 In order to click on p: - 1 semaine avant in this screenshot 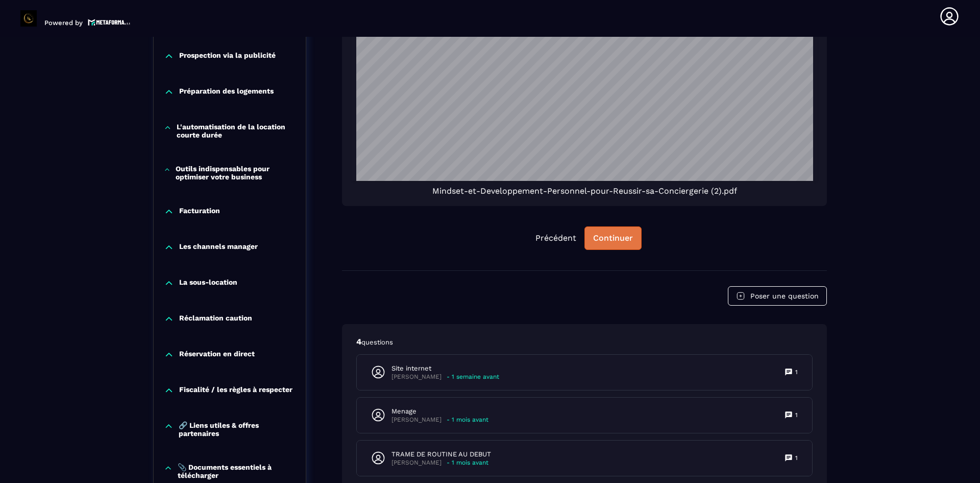, I will do `click(473, 377)`.